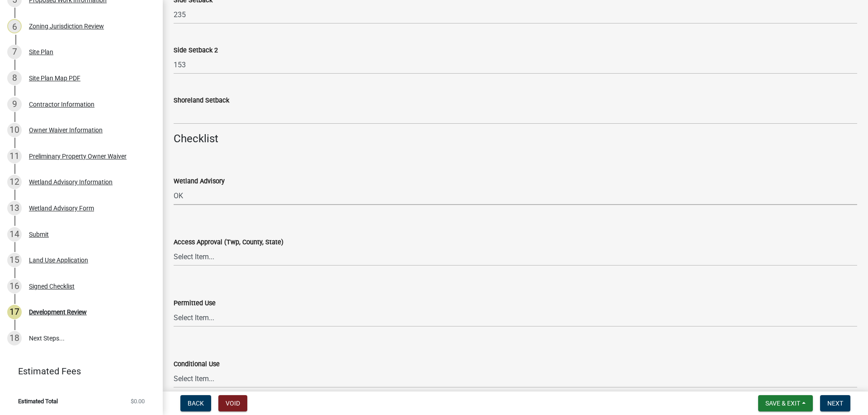  I want to click on button: Void, so click(233, 404).